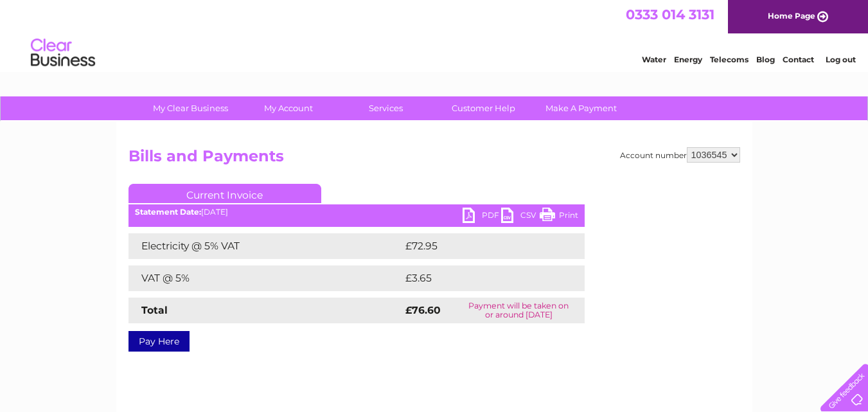 Image resolution: width=868 pixels, height=412 pixels. I want to click on a: Energy, so click(688, 59).